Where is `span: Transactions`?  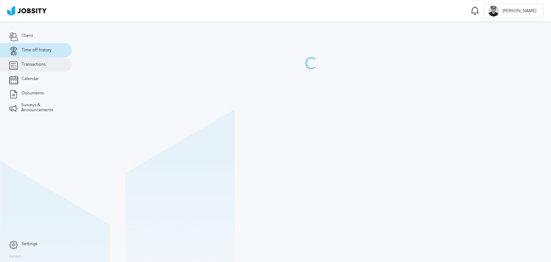
span: Transactions is located at coordinates (33, 65).